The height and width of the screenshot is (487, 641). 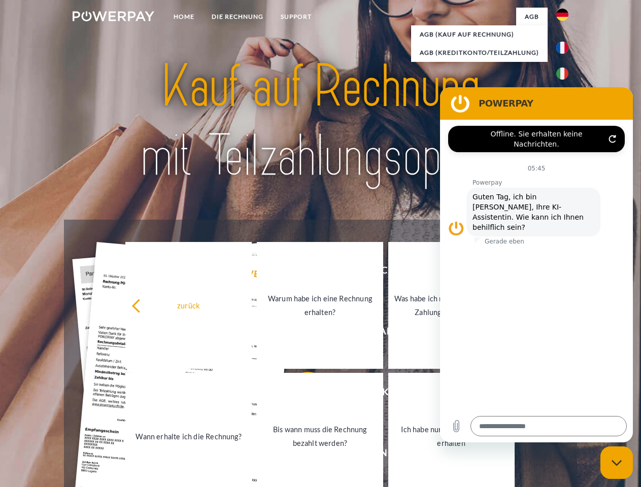 What do you see at coordinates (479, 35) in the screenshot?
I see `a: AGB (Kauf auf Rechnung)` at bounding box center [479, 35].